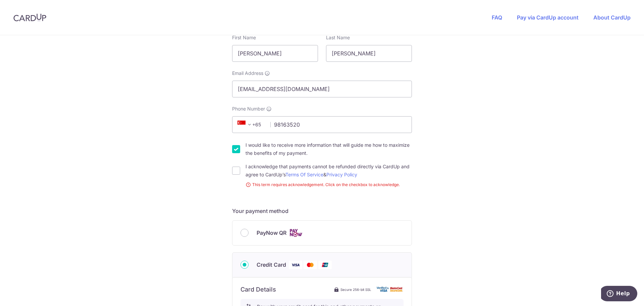 The height and width of the screenshot is (306, 644). Describe the element at coordinates (275, 53) in the screenshot. I see `input: First name` at that location.